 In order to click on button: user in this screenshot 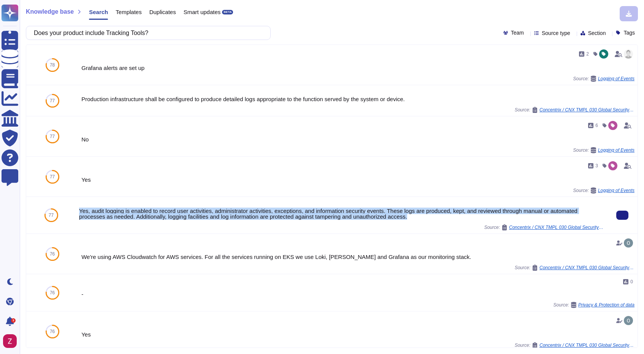, I will do `click(12, 341)`.